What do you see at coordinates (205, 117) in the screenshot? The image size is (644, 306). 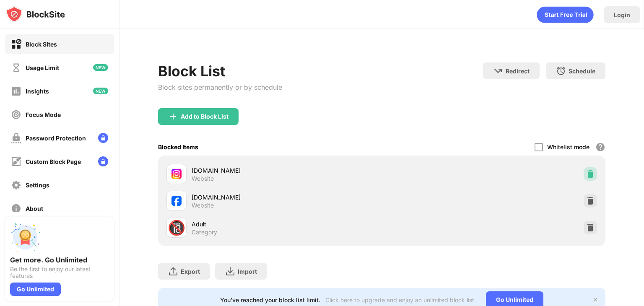 I see `div: Add to Block List` at bounding box center [205, 117].